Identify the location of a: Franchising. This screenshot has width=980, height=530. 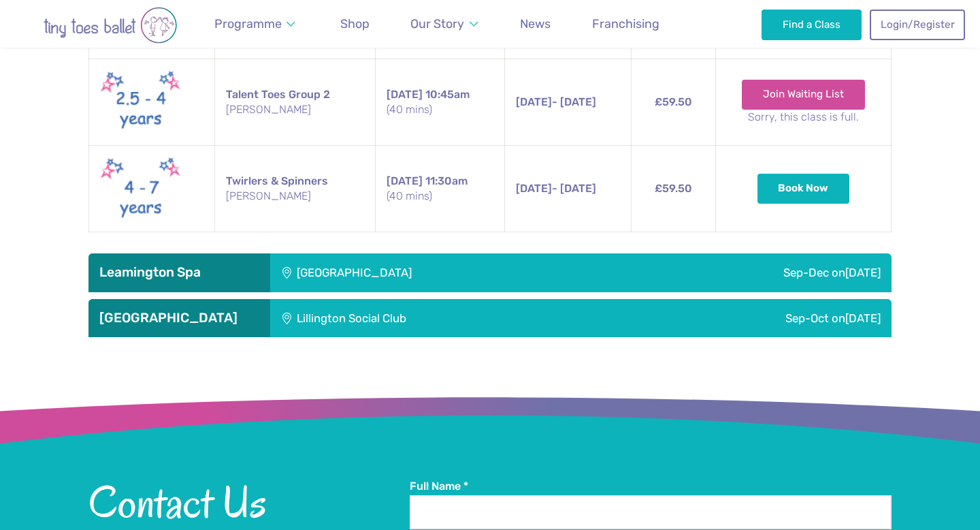
(626, 24).